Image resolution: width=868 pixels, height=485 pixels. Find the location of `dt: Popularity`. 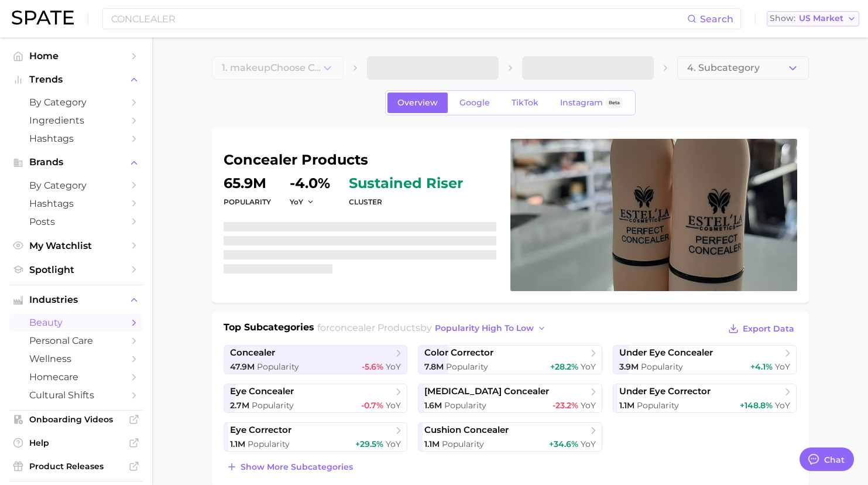

dt: Popularity is located at coordinates (247, 202).